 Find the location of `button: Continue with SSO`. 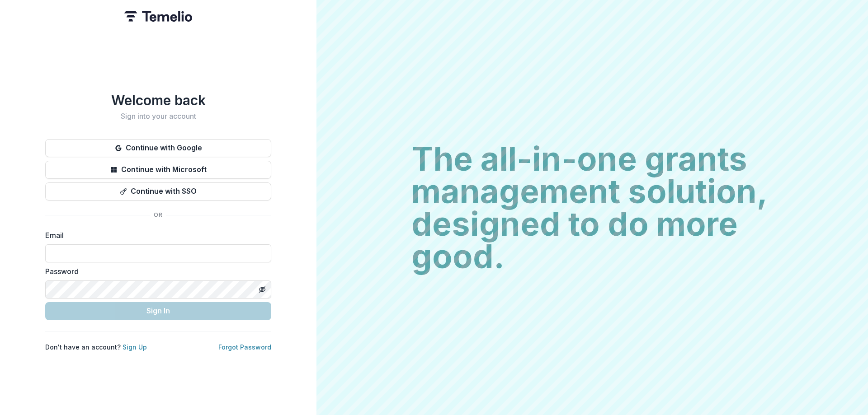

button: Continue with SSO is located at coordinates (159, 192).